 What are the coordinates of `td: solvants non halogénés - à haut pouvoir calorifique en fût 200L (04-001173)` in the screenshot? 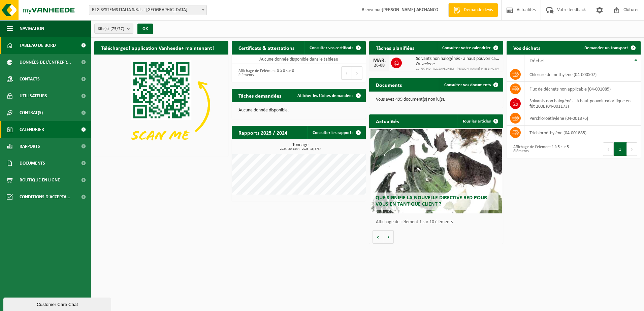 It's located at (583, 103).